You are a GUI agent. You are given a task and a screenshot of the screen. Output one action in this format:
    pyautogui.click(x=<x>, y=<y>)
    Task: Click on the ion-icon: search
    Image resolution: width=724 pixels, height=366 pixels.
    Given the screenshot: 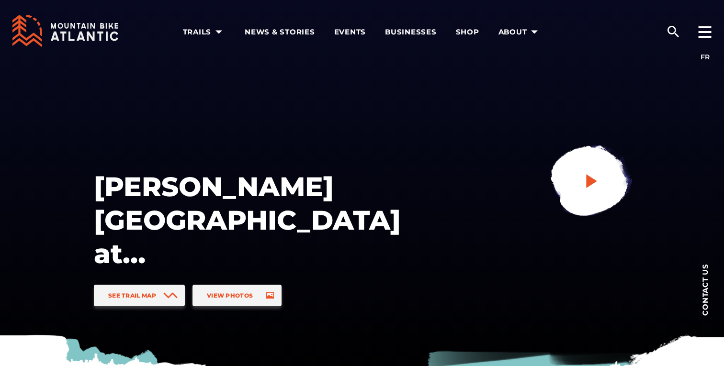 What is the action you would take?
    pyautogui.click(x=673, y=32)
    